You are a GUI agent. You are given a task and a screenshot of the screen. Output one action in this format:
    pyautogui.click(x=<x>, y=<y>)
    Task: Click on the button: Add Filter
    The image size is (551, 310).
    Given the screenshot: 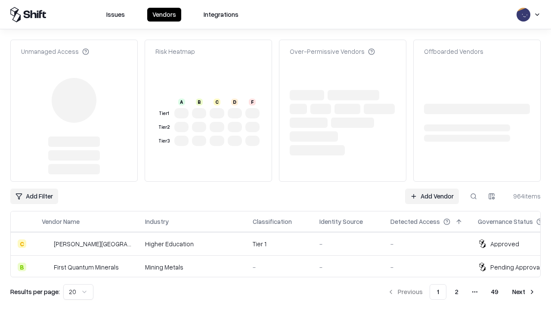 What is the action you would take?
    pyautogui.click(x=34, y=196)
    